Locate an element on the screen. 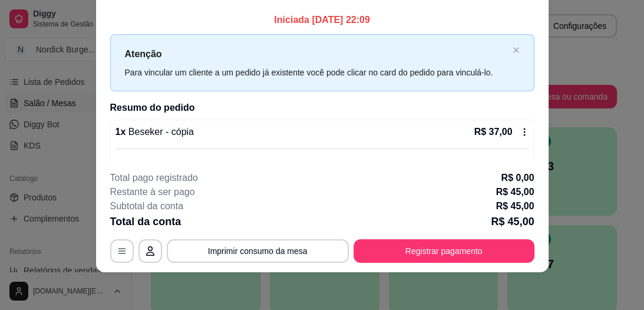 This screenshot has width=644, height=310. p: Total da conta is located at coordinates (145, 222).